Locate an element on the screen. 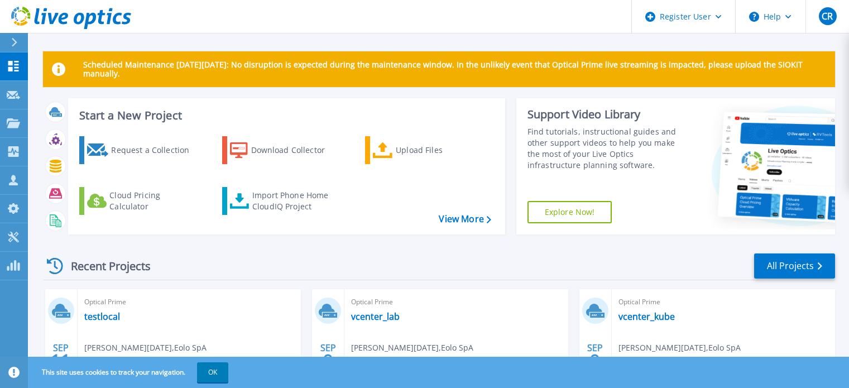 The image size is (849, 388). a: Upload Files is located at coordinates (427, 150).